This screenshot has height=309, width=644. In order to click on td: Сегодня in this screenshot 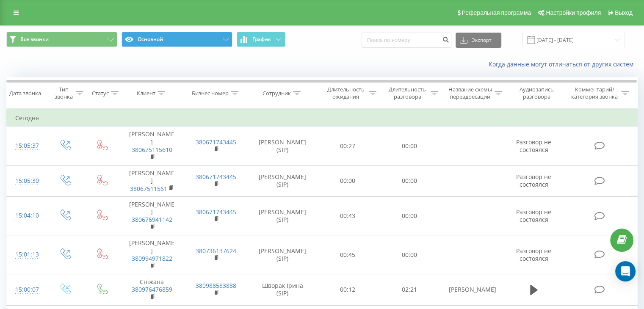, I will do `click(322, 118)`.